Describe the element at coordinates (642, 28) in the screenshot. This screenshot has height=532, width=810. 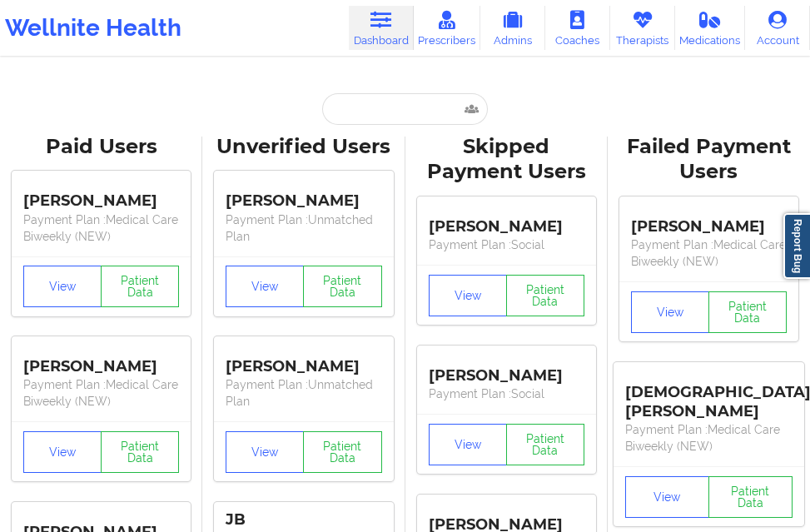
I see `a: Therapists` at that location.